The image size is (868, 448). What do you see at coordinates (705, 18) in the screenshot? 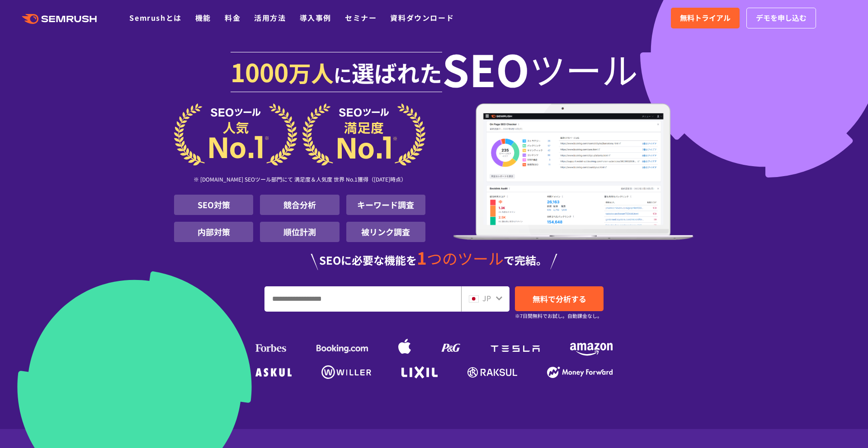
I see `a: 無料トライアル` at bounding box center [705, 18].